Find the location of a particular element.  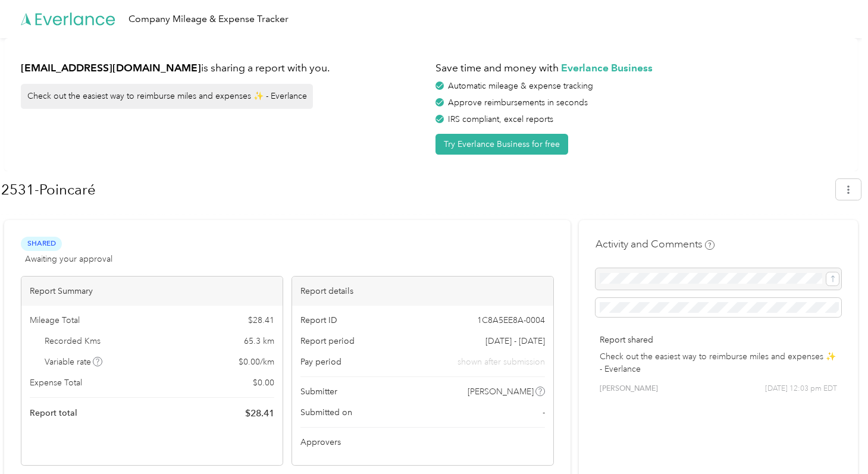

span: Approvers is located at coordinates (321, 442).